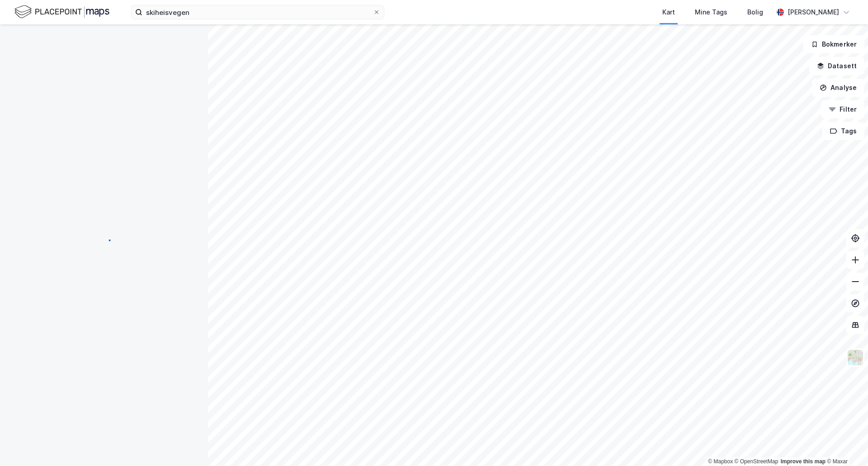 The width and height of the screenshot is (868, 466). I want to click on a: Improve this map, so click(803, 461).